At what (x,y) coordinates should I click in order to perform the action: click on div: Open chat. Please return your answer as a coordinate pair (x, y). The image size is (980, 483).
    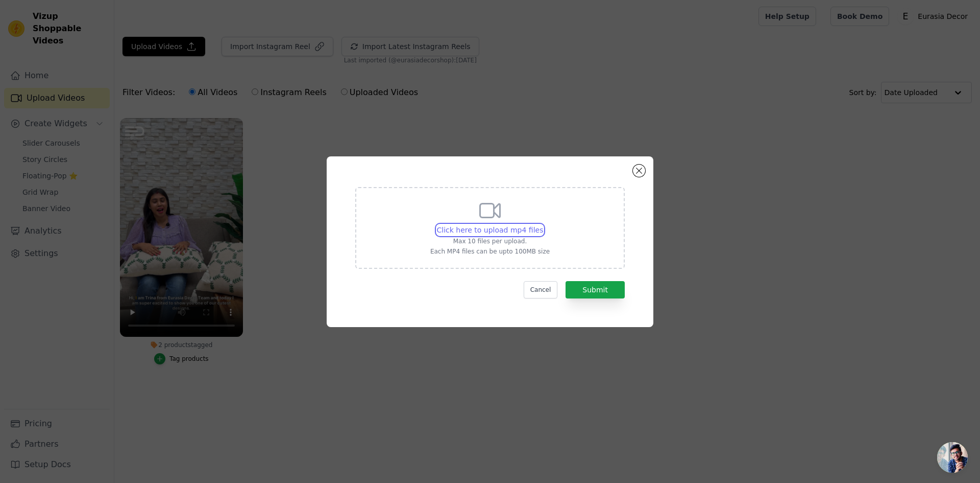
    Looking at the image, I should click on (952, 458).